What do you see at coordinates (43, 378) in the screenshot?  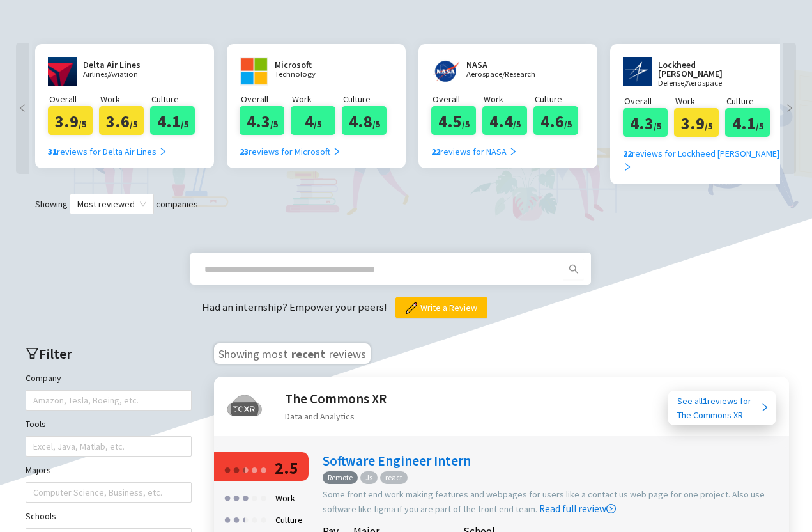 I see `label: Company` at bounding box center [43, 378].